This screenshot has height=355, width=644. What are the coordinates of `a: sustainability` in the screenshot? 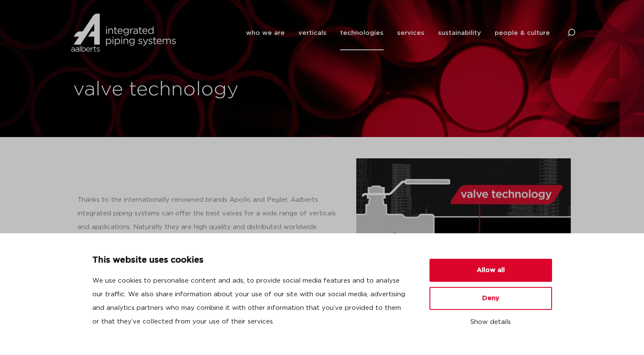 It's located at (459, 33).